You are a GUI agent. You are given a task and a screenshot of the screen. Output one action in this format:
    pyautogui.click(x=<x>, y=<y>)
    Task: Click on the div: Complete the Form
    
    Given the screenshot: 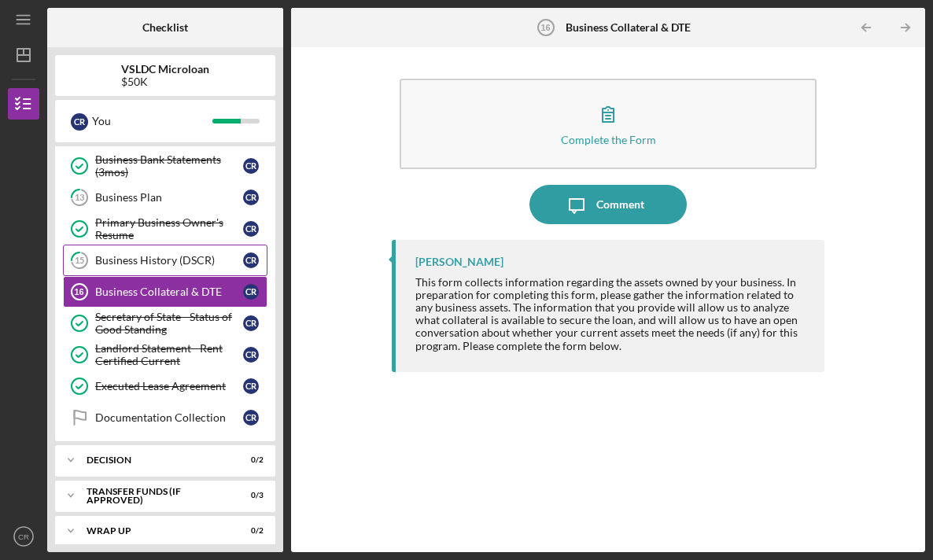 What is the action you would take?
    pyautogui.click(x=608, y=139)
    